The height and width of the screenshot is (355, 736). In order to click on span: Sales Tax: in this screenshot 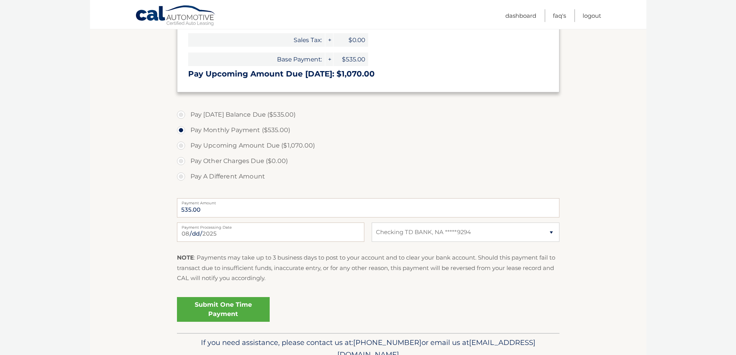, I will do `click(256, 40)`.